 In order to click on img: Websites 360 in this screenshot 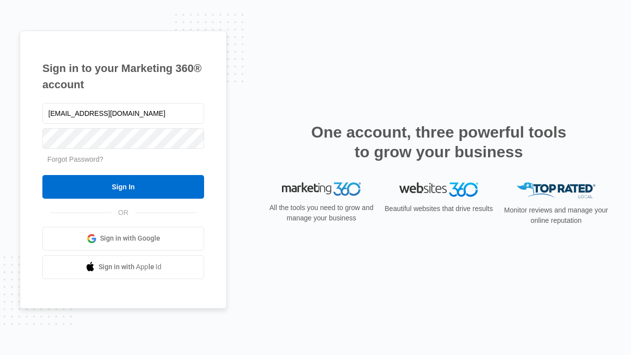, I will do `click(439, 189)`.